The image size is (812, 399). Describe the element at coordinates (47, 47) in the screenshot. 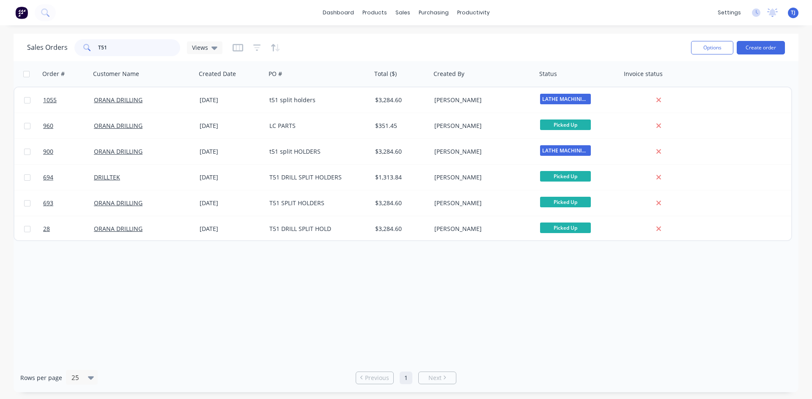

I see `h1: Sales Orders` at that location.